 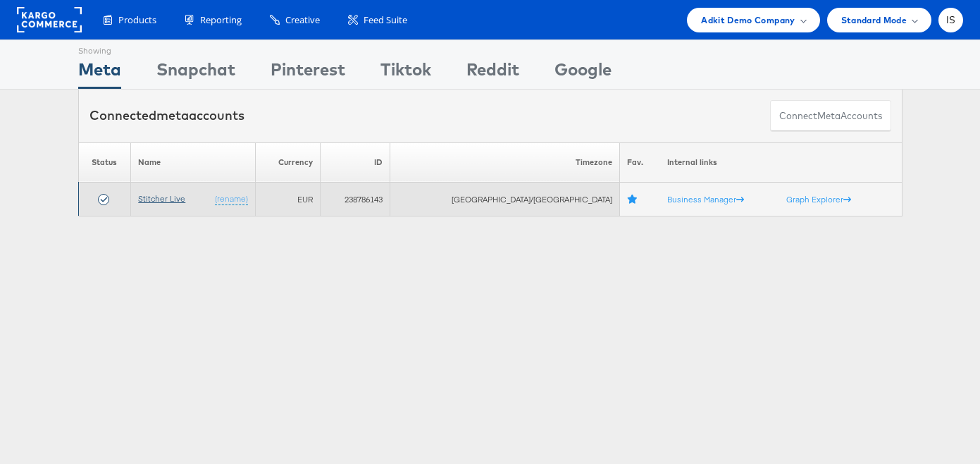 What do you see at coordinates (355, 200) in the screenshot?
I see `td: 238786143` at bounding box center [355, 200].